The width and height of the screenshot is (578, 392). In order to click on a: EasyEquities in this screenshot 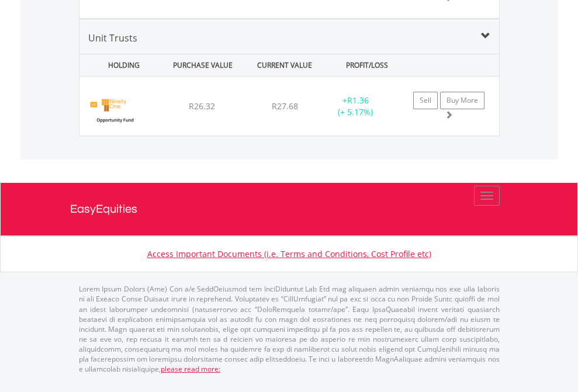, I will do `click(290, 210)`.